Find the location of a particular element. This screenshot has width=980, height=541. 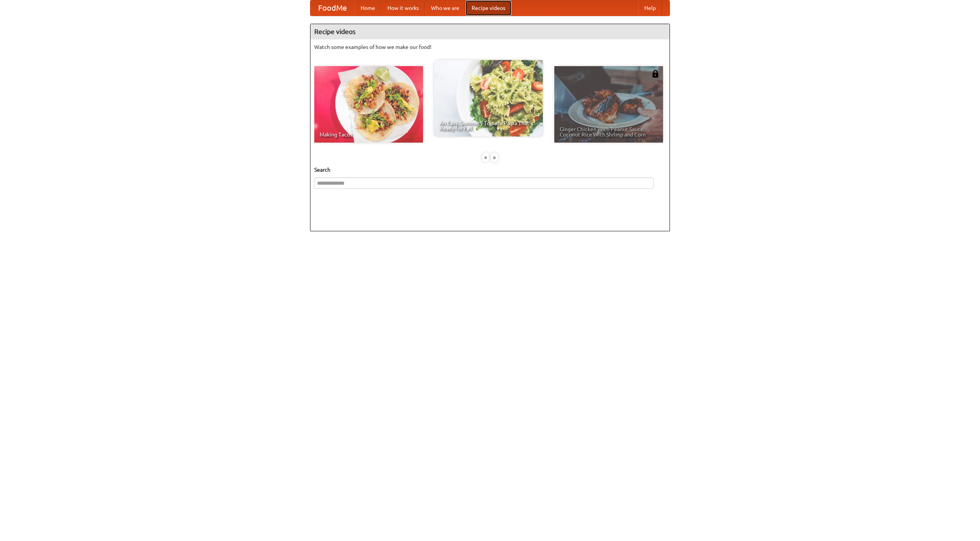

a: Recipe videos is located at coordinates (488, 8).